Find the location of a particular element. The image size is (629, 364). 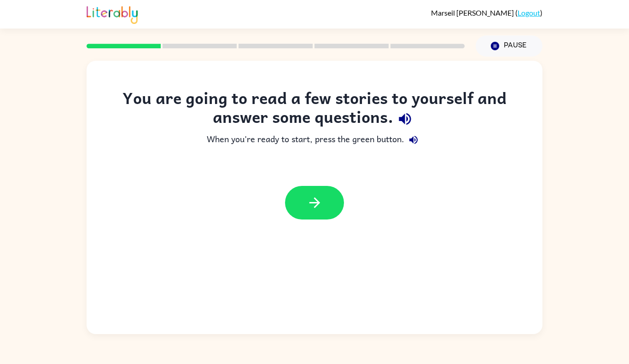

a: Logout is located at coordinates (528, 12).